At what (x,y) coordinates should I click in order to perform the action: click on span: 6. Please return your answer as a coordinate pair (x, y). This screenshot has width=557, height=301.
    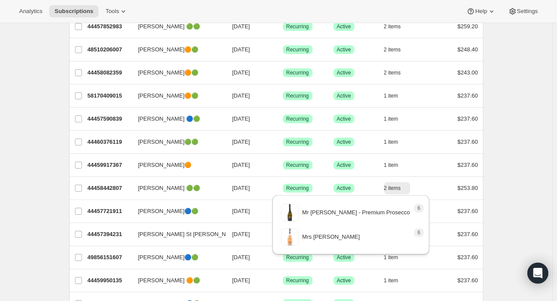
    Looking at the image, I should click on (419, 233).